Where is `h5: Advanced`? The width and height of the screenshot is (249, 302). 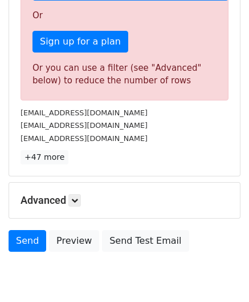
h5: Advanced is located at coordinates (124, 200).